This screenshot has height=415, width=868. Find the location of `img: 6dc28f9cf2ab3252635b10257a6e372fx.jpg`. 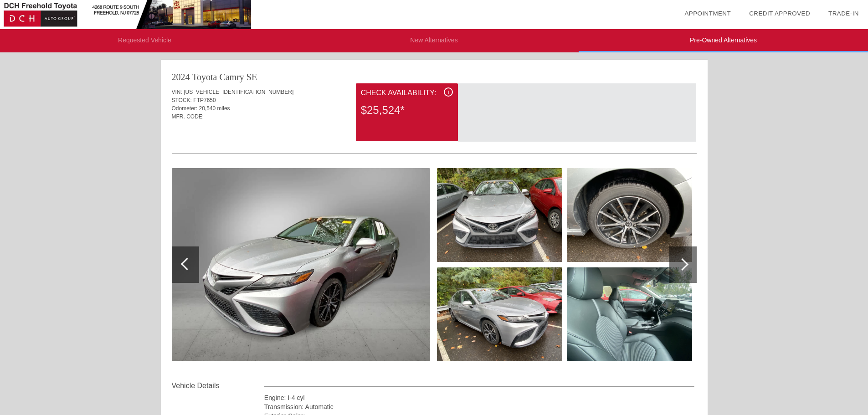

img: 6dc28f9cf2ab3252635b10257a6e372fx.jpg is located at coordinates (629, 215).